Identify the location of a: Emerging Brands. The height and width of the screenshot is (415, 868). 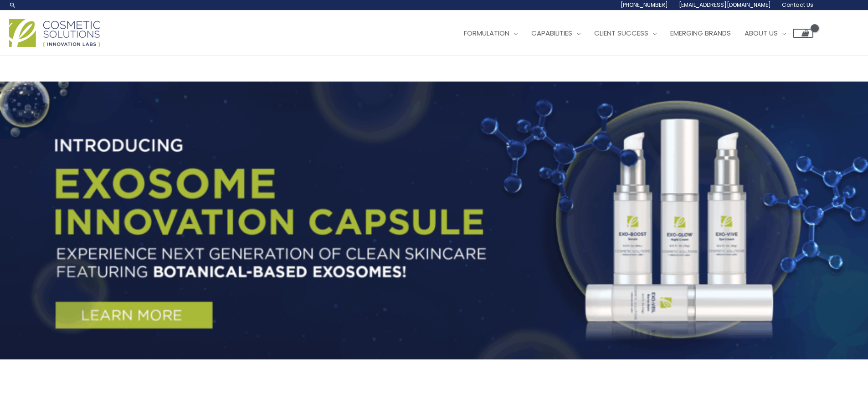
(701, 33).